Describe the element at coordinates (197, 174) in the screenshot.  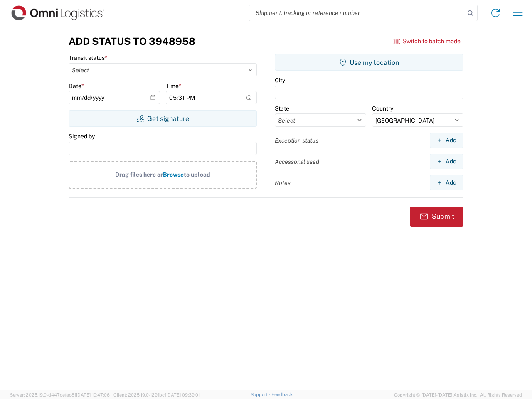
I see `span: to upload` at that location.